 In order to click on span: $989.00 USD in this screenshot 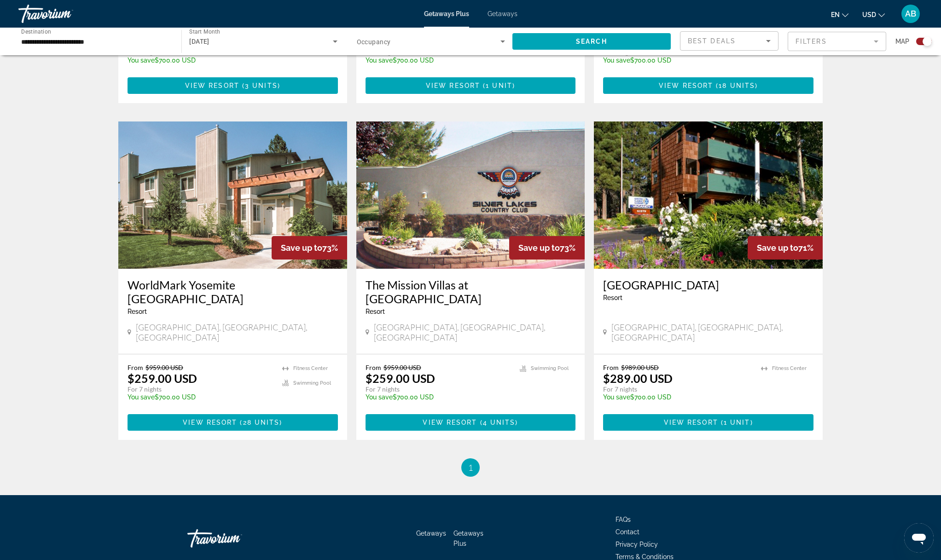, I will do `click(639, 367)`.